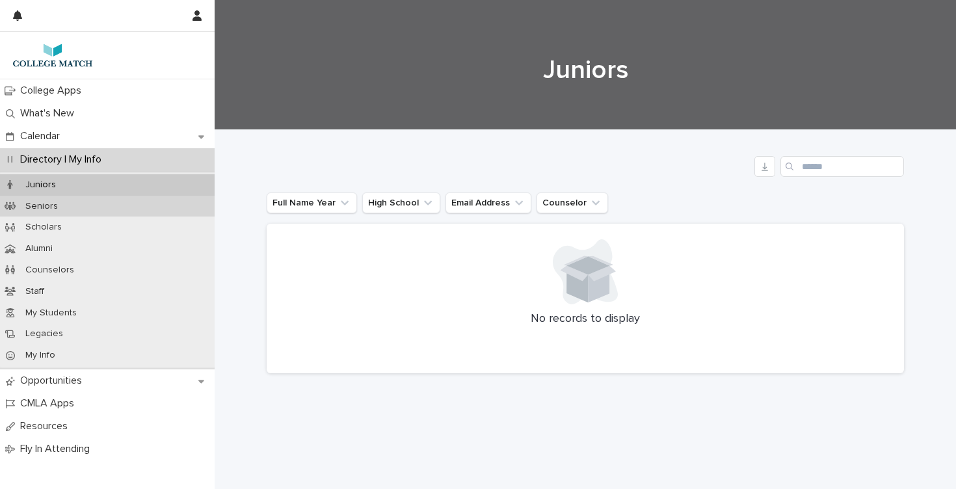  I want to click on p: Opportunities, so click(53, 380).